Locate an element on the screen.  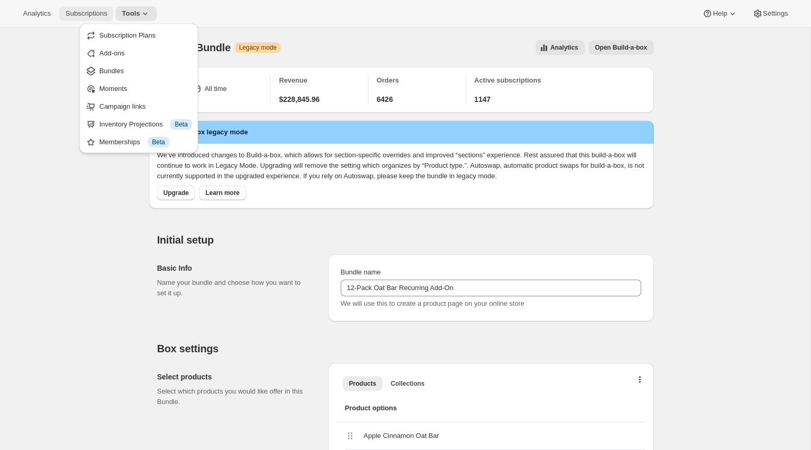
span: Bundle name is located at coordinates (361, 272).